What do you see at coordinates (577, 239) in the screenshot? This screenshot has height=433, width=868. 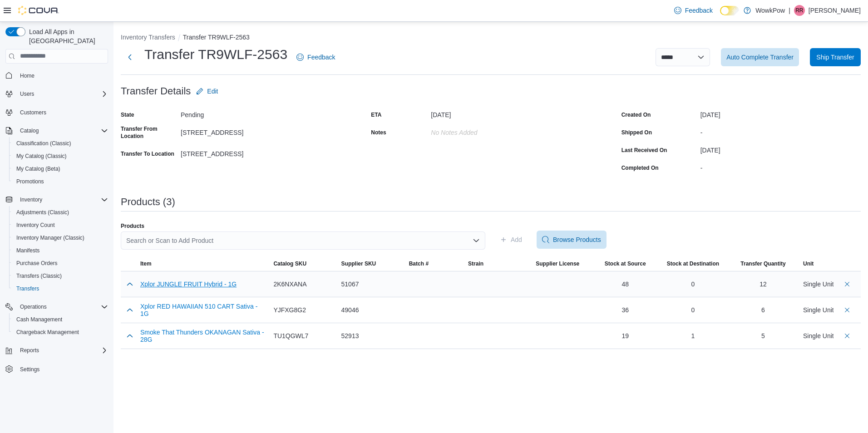 I see `span: Browse Products` at bounding box center [577, 239].